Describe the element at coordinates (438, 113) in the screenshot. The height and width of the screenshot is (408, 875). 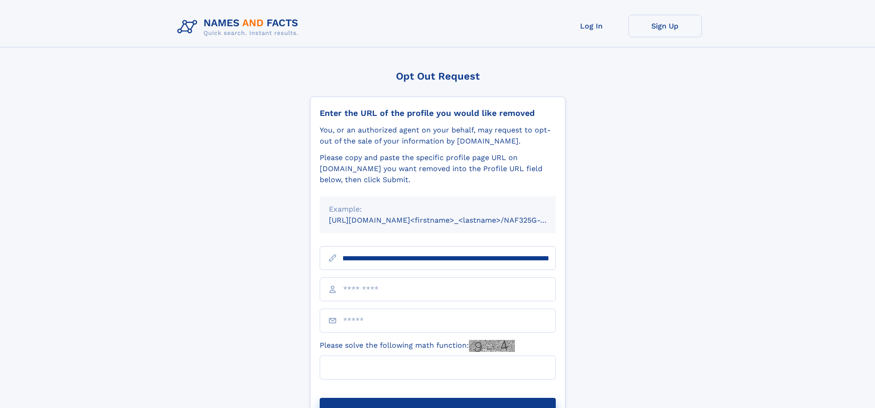
I see `div: Enter the URL of the profile you would like removed` at that location.